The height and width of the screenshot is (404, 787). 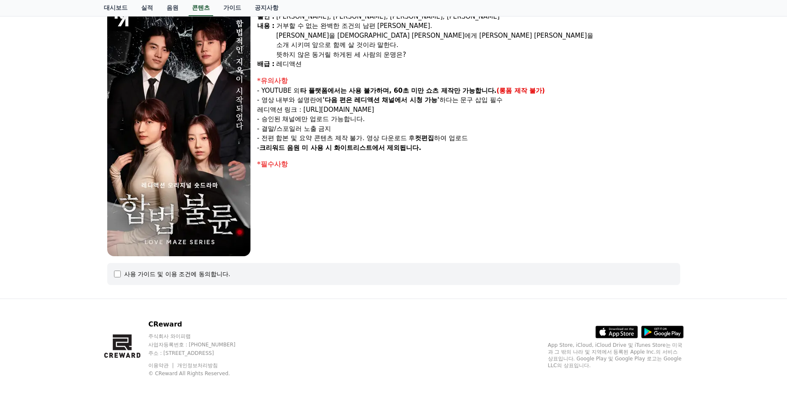 What do you see at coordinates (200, 374) in the screenshot?
I see `p: © CReward All Rights Reserved.` at bounding box center [200, 374].